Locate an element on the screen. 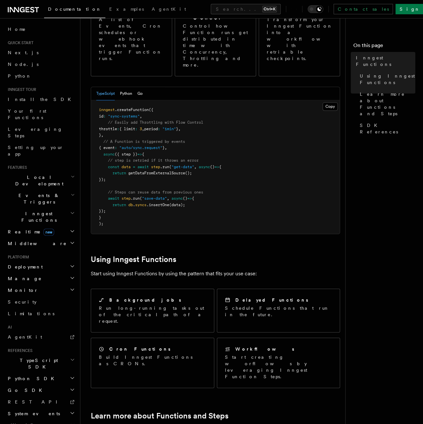 The image size is (423, 424). span: Realtime is located at coordinates (30, 232).